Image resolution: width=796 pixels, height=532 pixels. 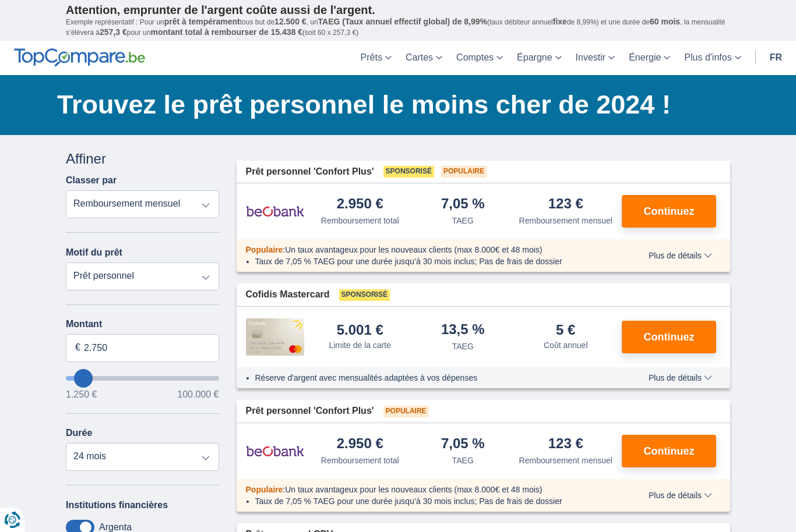 What do you see at coordinates (91, 180) in the screenshot?
I see `label: Classer par` at bounding box center [91, 180].